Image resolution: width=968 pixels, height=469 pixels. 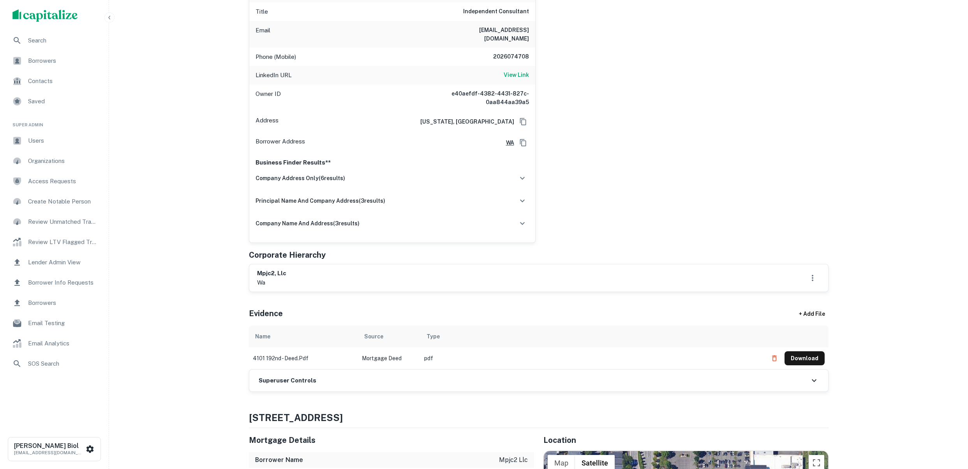 I want to click on div: Saved, so click(x=54, y=101).